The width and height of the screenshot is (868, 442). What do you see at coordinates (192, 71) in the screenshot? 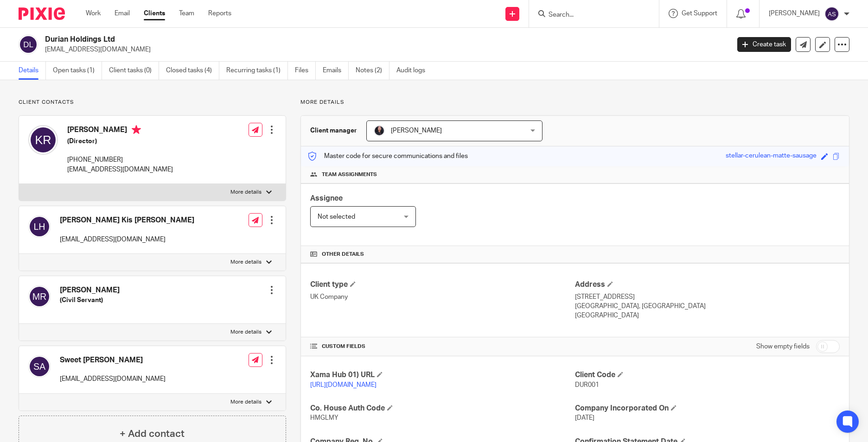
I see `a: Closed tasks (4)` at bounding box center [192, 71].